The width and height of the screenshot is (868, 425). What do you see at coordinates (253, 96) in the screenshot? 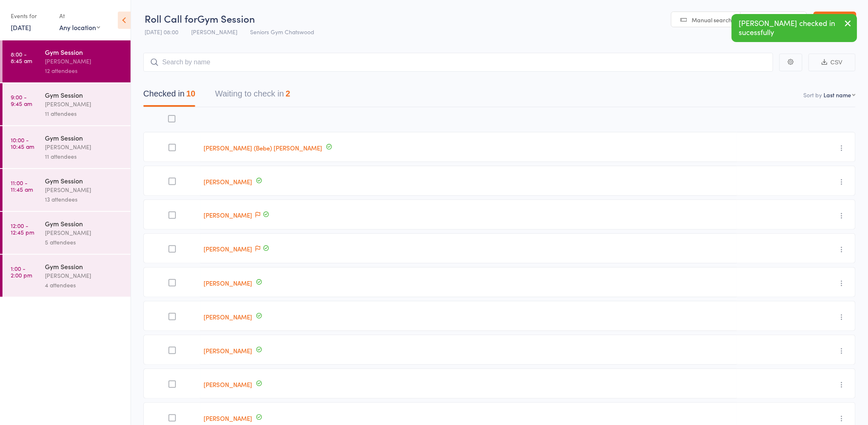
I see `button: Waiting to check in2` at bounding box center [253, 96].